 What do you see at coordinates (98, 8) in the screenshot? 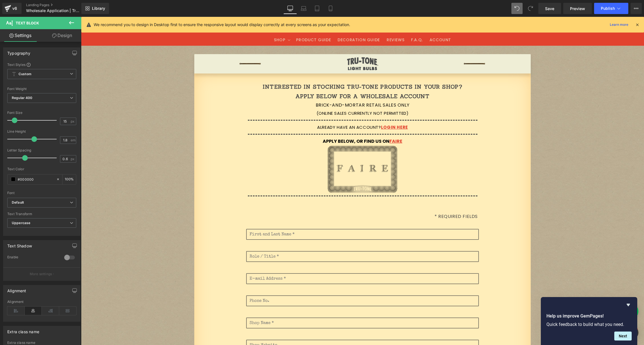
I see `span: Library` at bounding box center [98, 8].